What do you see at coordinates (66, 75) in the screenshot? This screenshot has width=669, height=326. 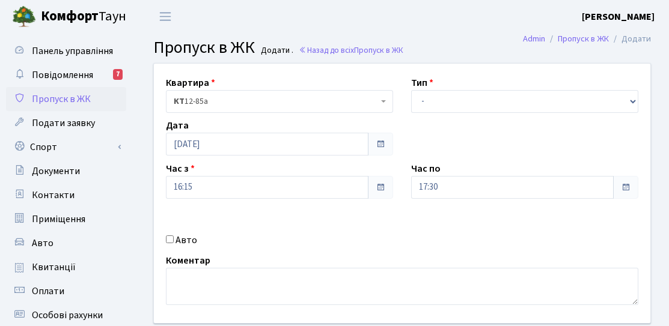 I see `a: Повідомлення7` at bounding box center [66, 75].